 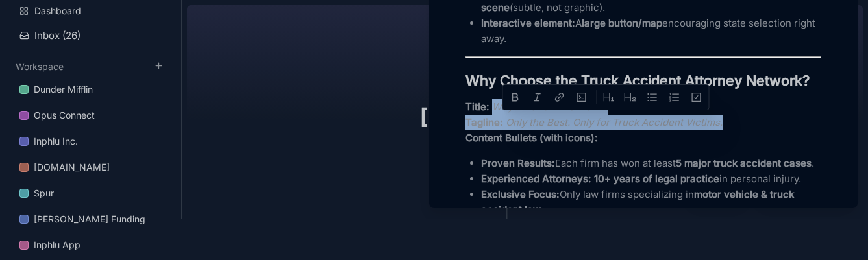 I want to click on p: in personal injury., so click(x=651, y=179).